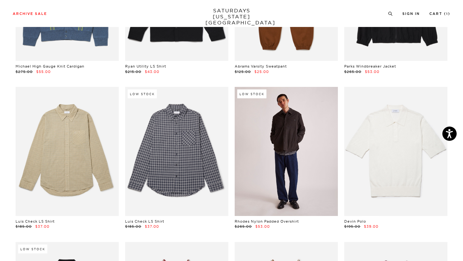  What do you see at coordinates (44, 72) in the screenshot?
I see `span: $55.00` at bounding box center [44, 72].